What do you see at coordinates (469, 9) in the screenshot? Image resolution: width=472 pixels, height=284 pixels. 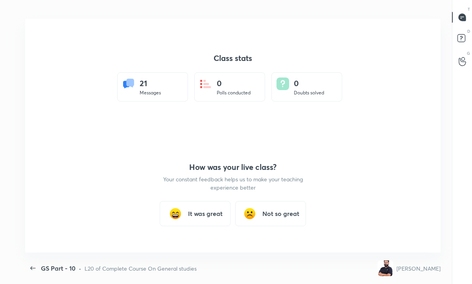 I see `p: T` at bounding box center [469, 9].